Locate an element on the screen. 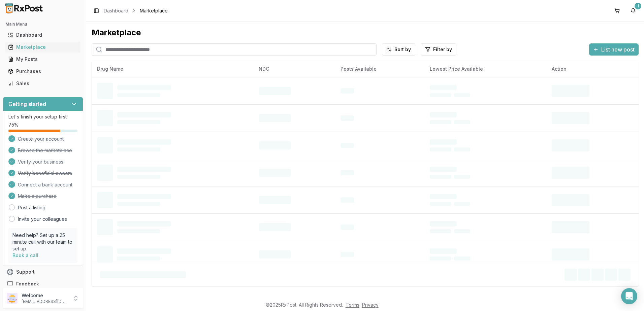  span: Sort by is located at coordinates (402, 49).